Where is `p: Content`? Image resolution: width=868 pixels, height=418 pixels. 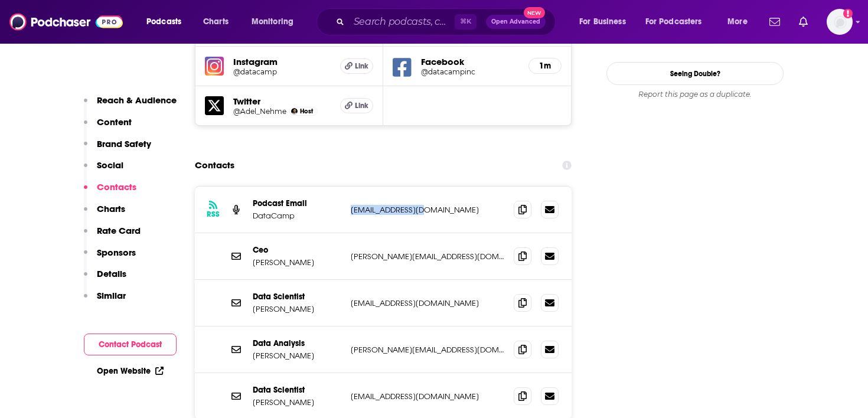
p: Content is located at coordinates (114, 122).